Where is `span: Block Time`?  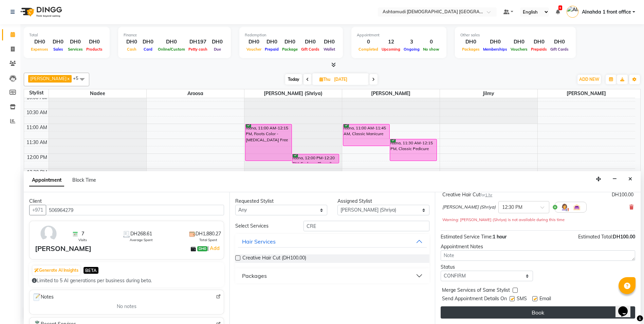
span: Block Time is located at coordinates (84, 180).